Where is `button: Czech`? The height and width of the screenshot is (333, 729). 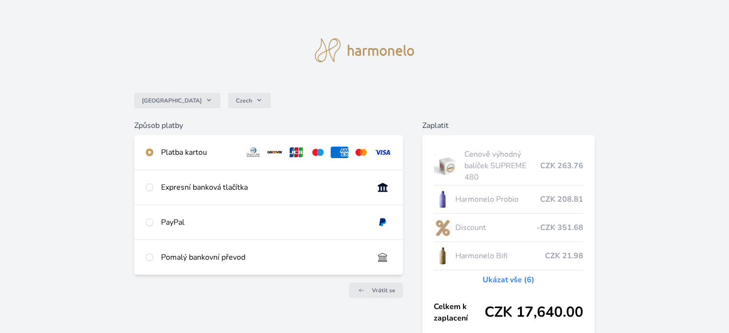
button: Czech is located at coordinates (249, 101).